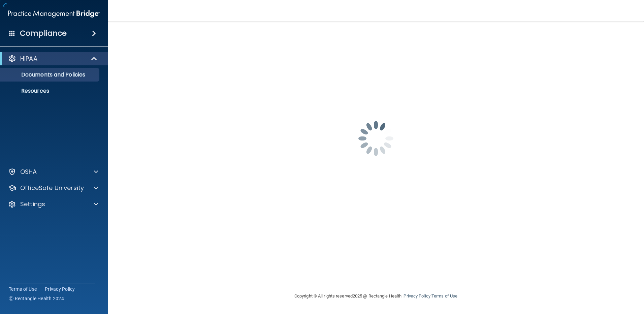 The height and width of the screenshot is (314, 644). Describe the element at coordinates (43, 33) in the screenshot. I see `h4: Compliance` at that location.